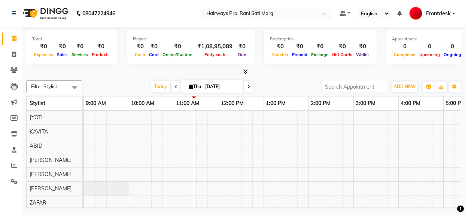 This screenshot has width=465, height=215. What do you see at coordinates (215, 46) in the screenshot?
I see `div: ₹1,08,95,089` at bounding box center [215, 46].